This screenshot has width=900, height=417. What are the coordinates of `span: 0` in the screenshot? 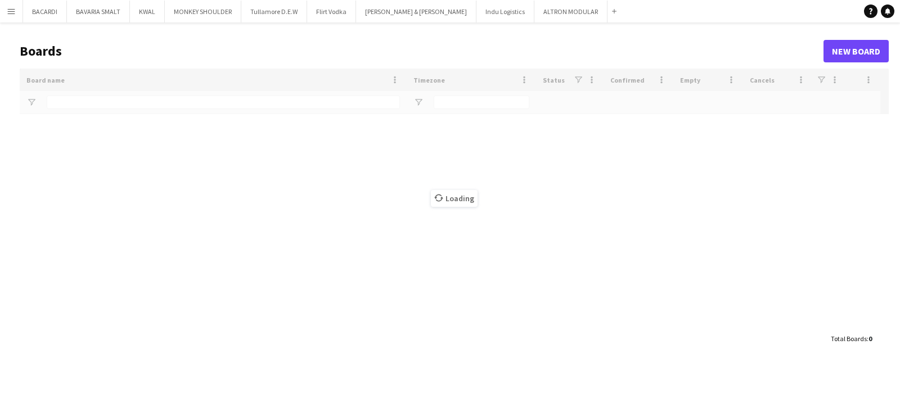 It's located at (870, 339).